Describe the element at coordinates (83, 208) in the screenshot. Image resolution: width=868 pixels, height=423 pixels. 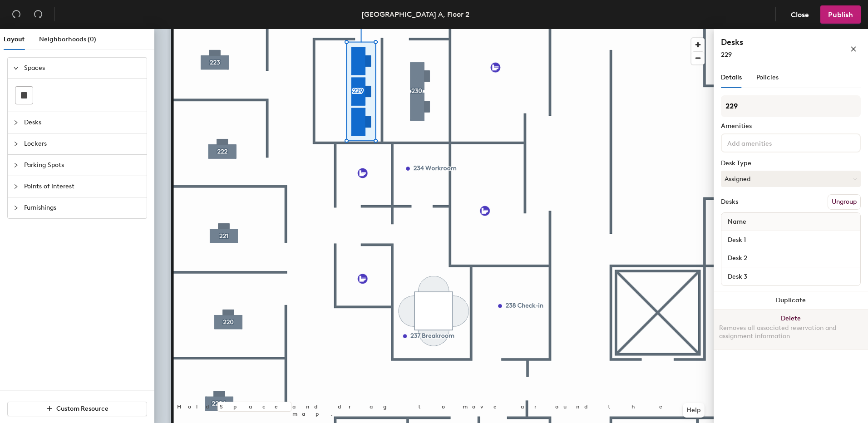
I see `span: Furnishings` at that location.